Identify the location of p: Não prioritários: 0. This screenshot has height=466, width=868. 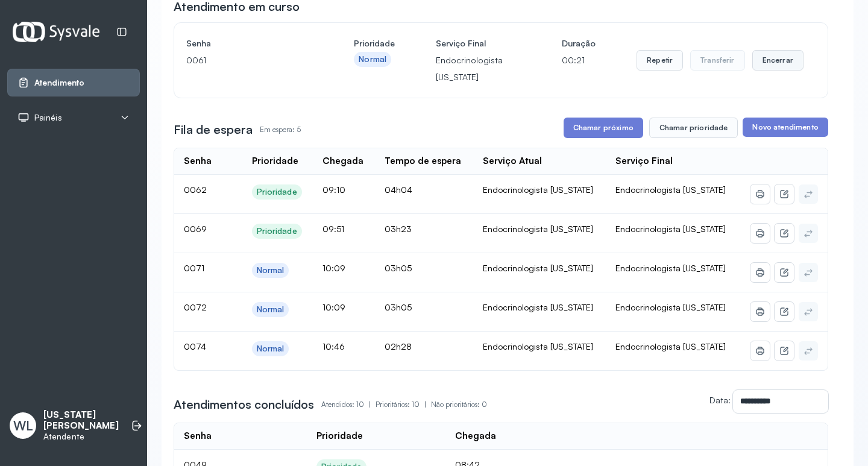
(459, 405).